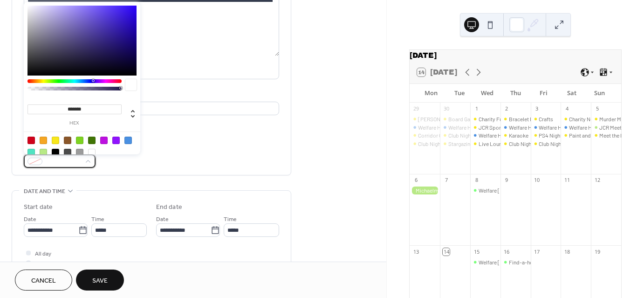 This screenshot has width=644, height=298. I want to click on div: Club Night - Klute, so click(515, 143).